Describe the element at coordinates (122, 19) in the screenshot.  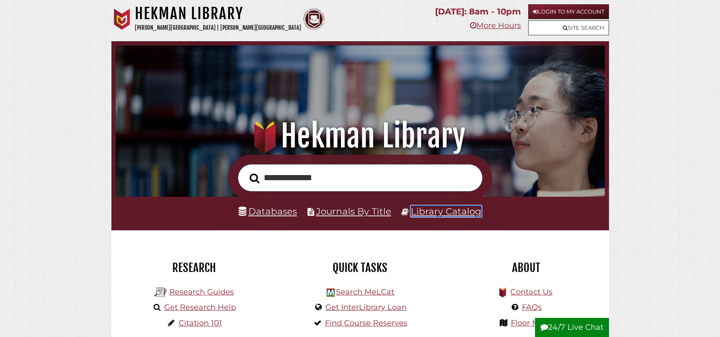
I see `img: Calvin University` at that location.